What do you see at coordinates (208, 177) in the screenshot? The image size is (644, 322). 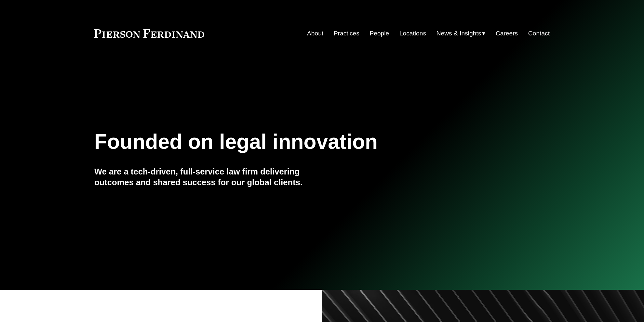 I see `h4: We are a tech-driven, full-service law firm delivering outcomes and shared success for our global...` at bounding box center [208, 177].